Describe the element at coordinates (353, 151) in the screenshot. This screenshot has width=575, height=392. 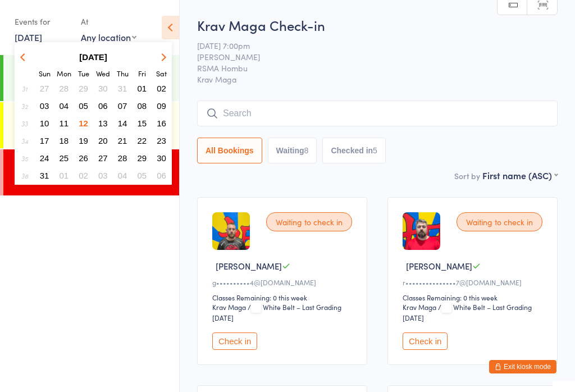
I see `button: Checked in5` at that location.